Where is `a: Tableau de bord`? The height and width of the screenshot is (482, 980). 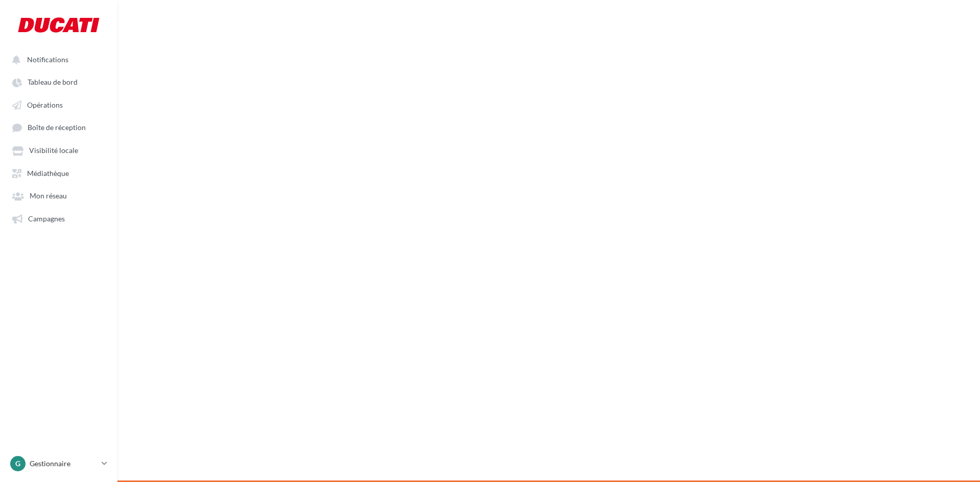 a: Tableau de bord is located at coordinates (59, 81).